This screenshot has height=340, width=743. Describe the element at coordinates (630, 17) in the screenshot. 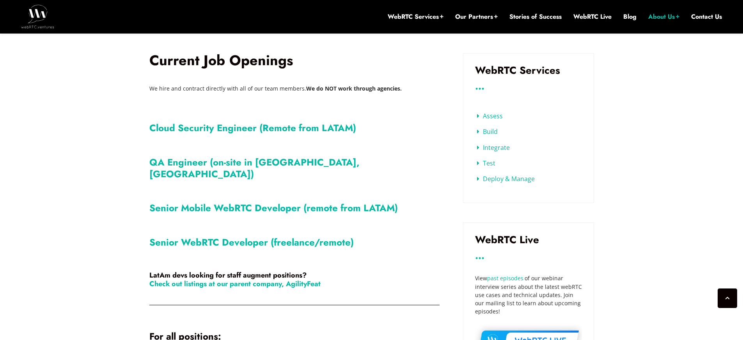

I see `a: Blog` at that location.